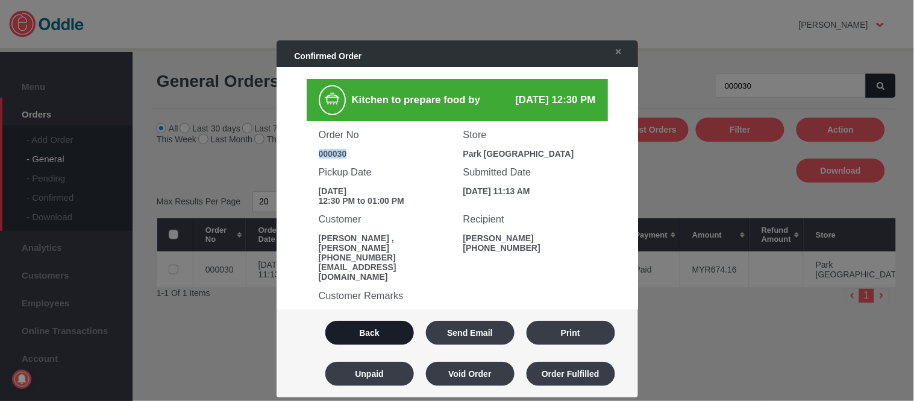 The width and height of the screenshot is (914, 401). Describe the element at coordinates (385, 154) in the screenshot. I see `div: 000030` at that location.